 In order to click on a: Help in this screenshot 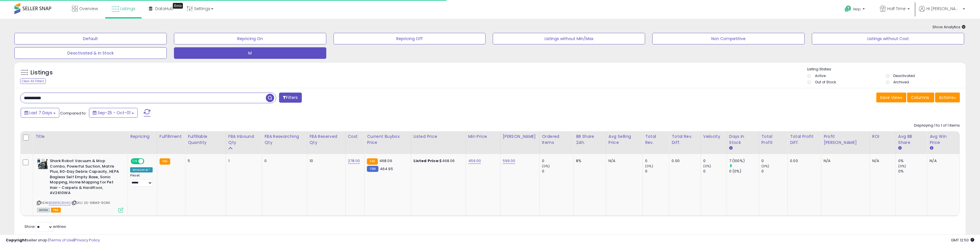, I will do `click(856, 10)`.